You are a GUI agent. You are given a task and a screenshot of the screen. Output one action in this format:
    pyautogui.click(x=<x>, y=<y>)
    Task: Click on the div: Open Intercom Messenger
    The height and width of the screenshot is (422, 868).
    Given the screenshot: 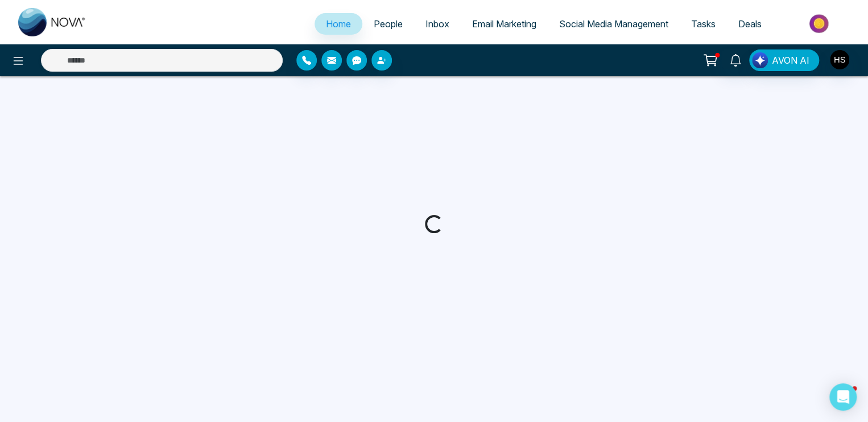 What is the action you would take?
    pyautogui.click(x=843, y=397)
    